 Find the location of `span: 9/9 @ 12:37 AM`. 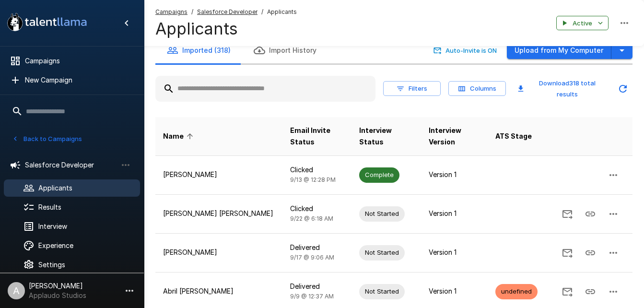

span: 9/9 @ 12:37 AM is located at coordinates (312, 296).